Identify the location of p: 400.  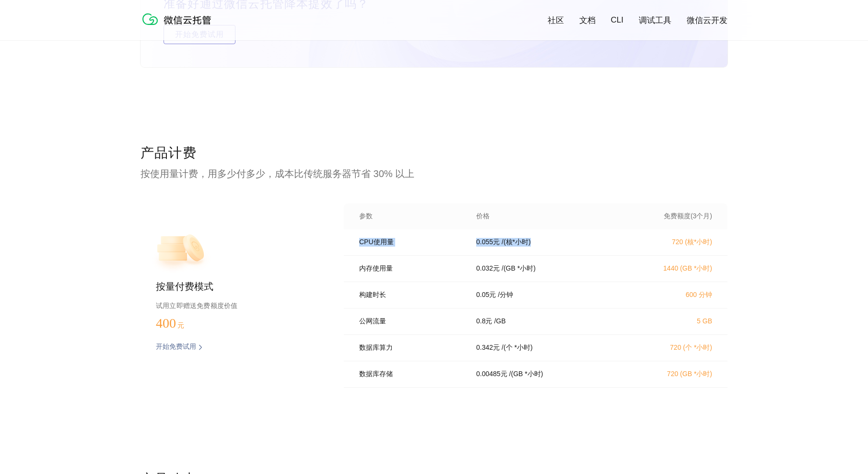
(180, 323).